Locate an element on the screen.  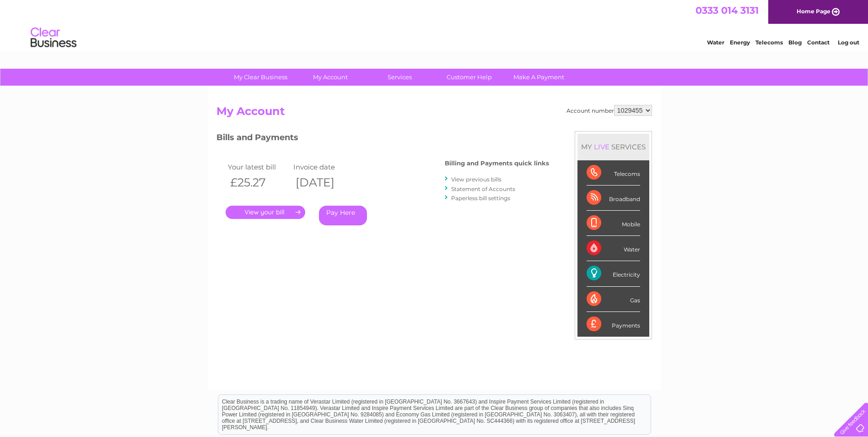
h2: My Account is located at coordinates (434, 114).